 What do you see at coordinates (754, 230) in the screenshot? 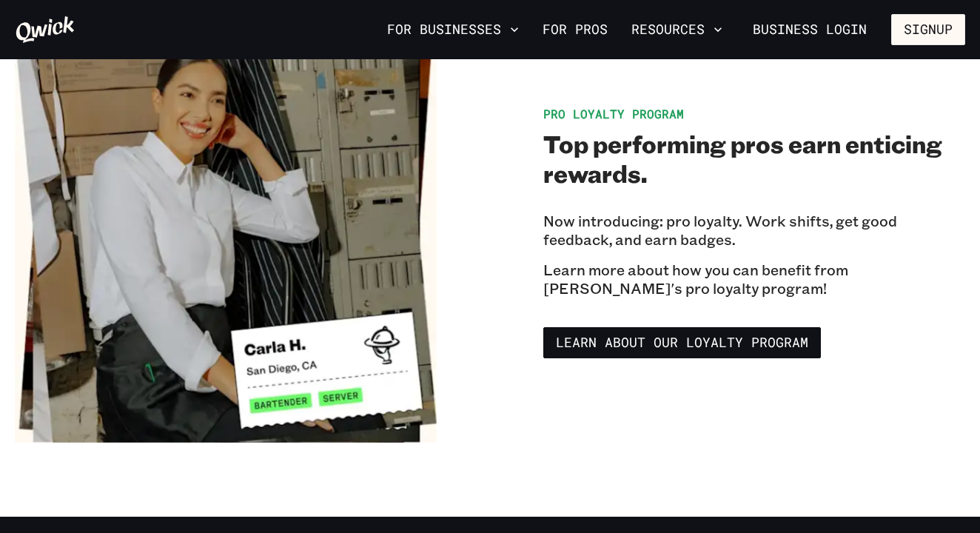
I see `p: Now introducing: pro loyalty. Work shifts, get good feedback, and earn badges.` at bounding box center [754, 230].